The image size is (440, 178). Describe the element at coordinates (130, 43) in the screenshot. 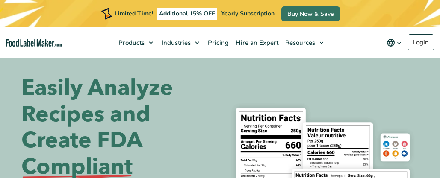

I see `span: Products` at that location.